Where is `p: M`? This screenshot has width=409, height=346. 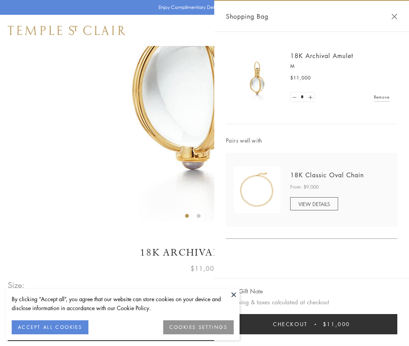
p: M is located at coordinates (339, 66).